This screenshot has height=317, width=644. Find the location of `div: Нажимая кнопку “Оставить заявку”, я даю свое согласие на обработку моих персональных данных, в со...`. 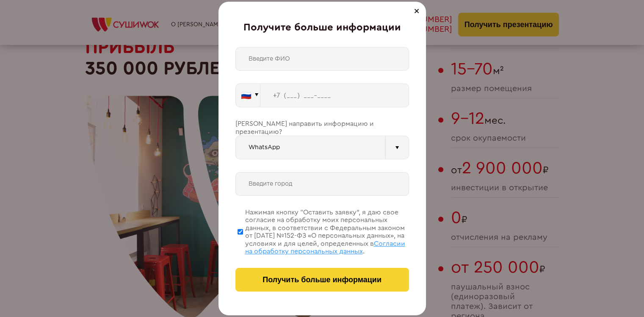

div: Нажимая кнопку “Оставить заявку”, я даю свое согласие на обработку моих персональных данных, в со... is located at coordinates (327, 232).